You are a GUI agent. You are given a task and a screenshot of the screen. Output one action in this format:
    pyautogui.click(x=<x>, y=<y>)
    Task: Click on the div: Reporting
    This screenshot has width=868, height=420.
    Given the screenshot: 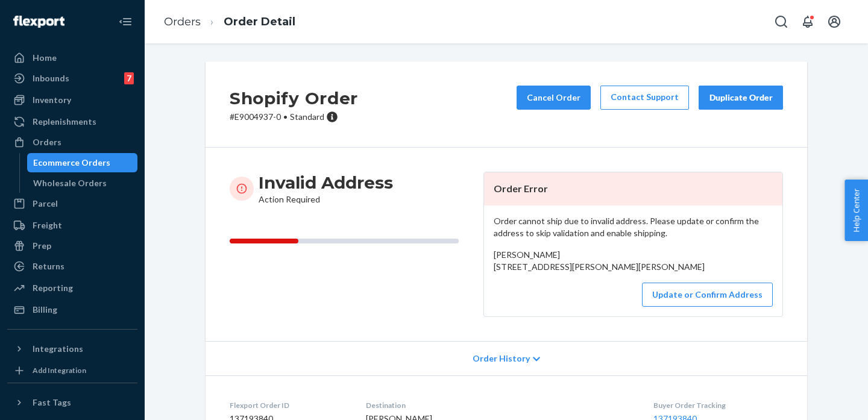 What is the action you would take?
    pyautogui.click(x=52, y=288)
    